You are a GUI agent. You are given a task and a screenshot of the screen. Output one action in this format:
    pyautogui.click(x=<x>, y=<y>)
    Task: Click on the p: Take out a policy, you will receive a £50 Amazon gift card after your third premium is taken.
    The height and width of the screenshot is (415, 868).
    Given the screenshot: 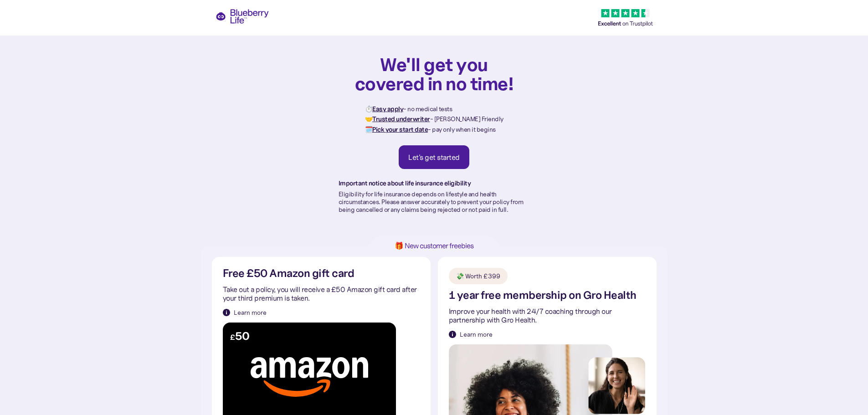 What is the action you would take?
    pyautogui.click(x=321, y=294)
    